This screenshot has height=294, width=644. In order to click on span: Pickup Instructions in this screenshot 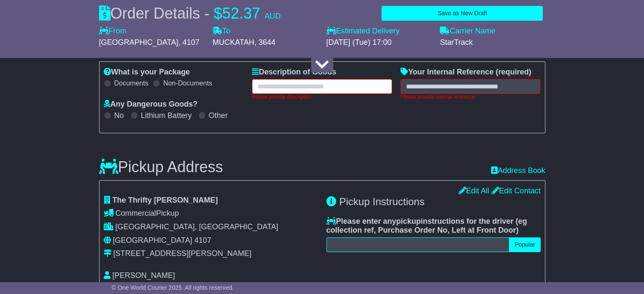, I will do `click(382, 201)`.